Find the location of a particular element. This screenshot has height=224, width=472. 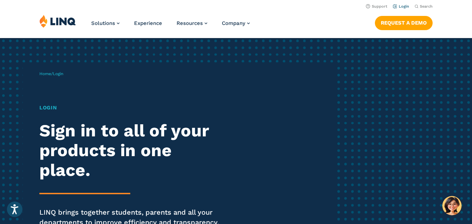

span: Login is located at coordinates (58, 74).